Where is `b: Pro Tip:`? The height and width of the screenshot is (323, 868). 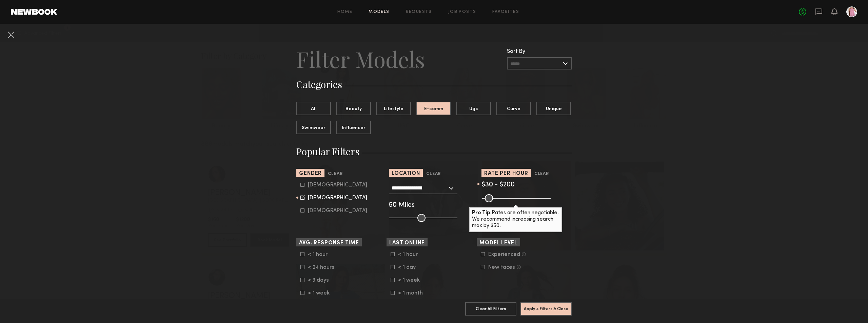 b: Pro Tip: is located at coordinates (482, 213).